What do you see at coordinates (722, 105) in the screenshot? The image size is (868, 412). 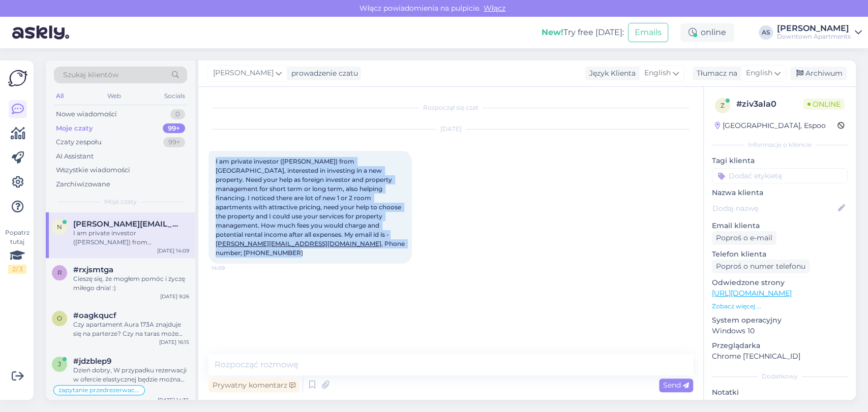 I see `span: z` at bounding box center [722, 105].